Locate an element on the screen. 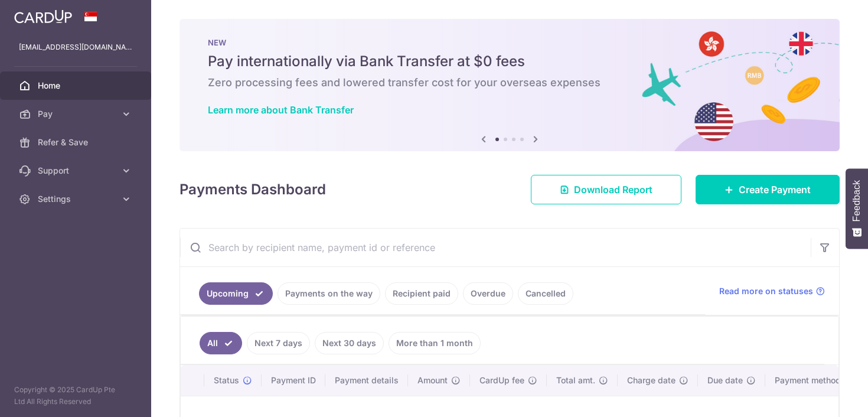 This screenshot has height=417, width=868. a: Payments on the way is located at coordinates (329, 294).